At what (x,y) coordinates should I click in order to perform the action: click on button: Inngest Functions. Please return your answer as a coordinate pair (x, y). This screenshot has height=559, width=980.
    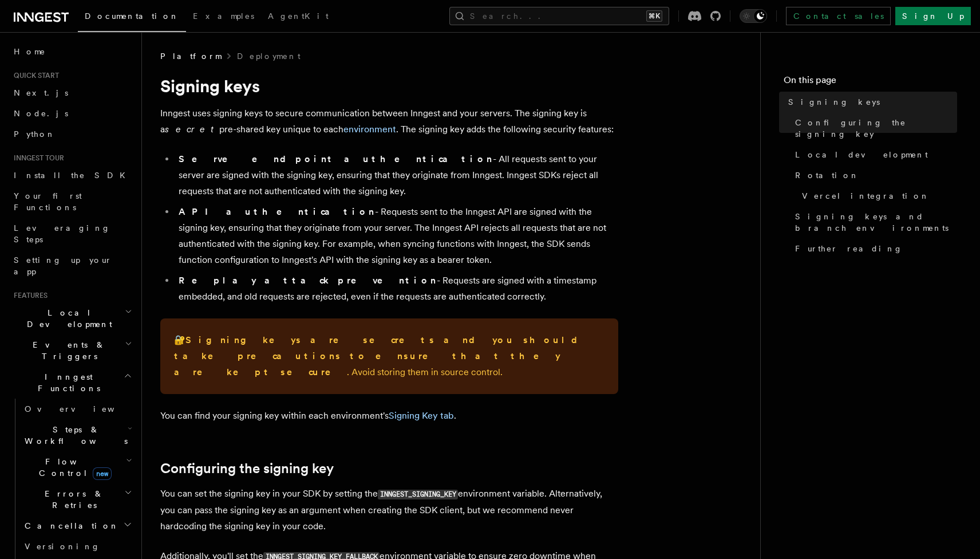
    Looking at the image, I should click on (71, 383).